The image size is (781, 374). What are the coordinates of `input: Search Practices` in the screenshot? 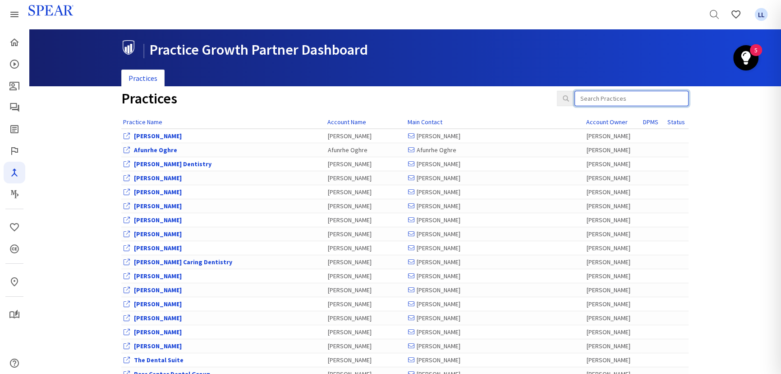 It's located at (632, 98).